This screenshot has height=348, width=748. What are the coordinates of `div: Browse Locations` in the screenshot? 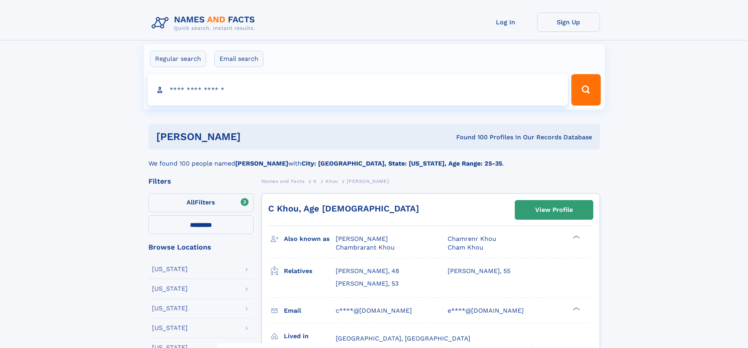 It's located at (201, 247).